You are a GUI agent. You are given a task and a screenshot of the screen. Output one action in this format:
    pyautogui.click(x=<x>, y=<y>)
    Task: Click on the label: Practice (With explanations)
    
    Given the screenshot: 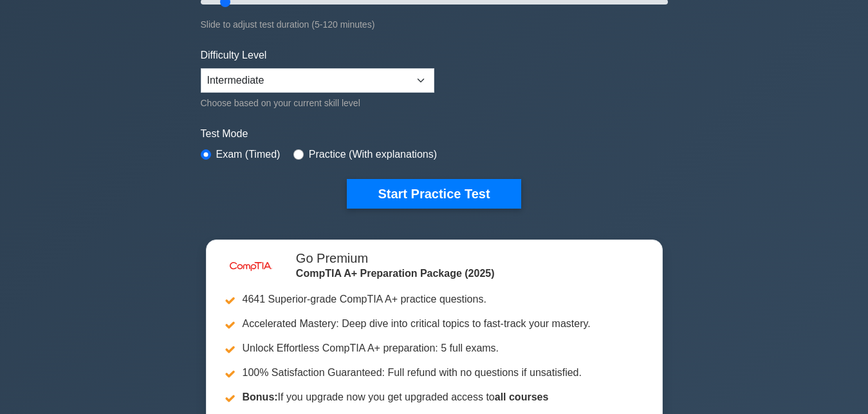 What is the action you would take?
    pyautogui.click(x=373, y=154)
    